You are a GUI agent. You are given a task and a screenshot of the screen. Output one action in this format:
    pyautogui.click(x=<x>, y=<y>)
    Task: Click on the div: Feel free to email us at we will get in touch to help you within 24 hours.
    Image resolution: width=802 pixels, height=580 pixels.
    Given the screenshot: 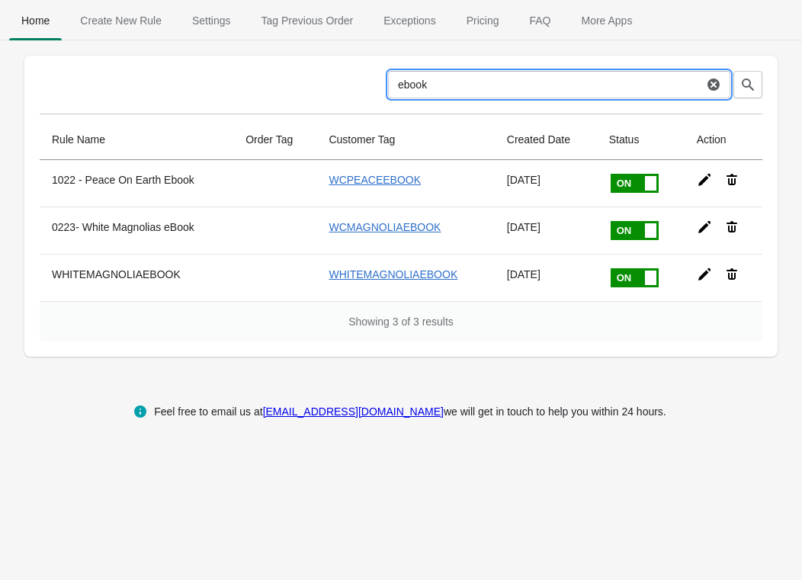 What is the action you would take?
    pyautogui.click(x=410, y=412)
    